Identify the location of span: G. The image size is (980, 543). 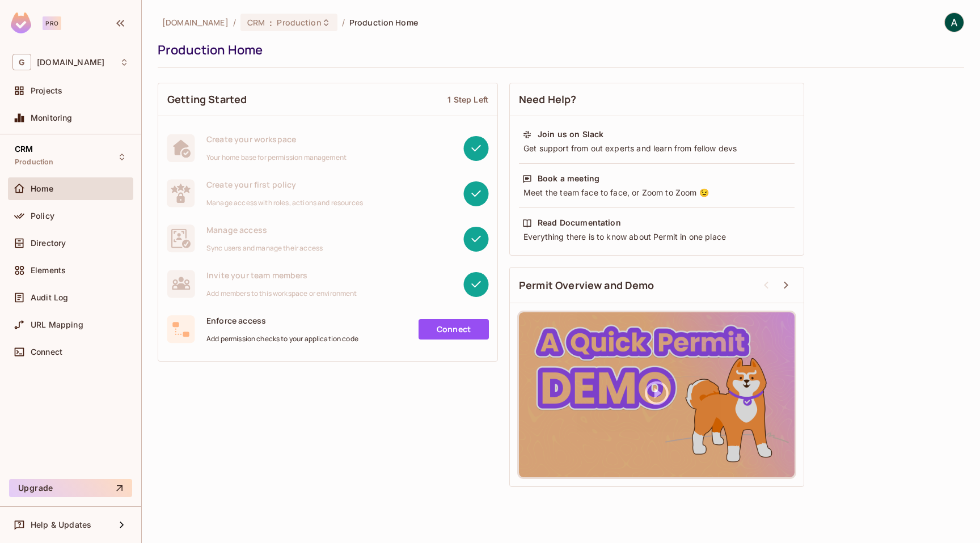
(21, 62).